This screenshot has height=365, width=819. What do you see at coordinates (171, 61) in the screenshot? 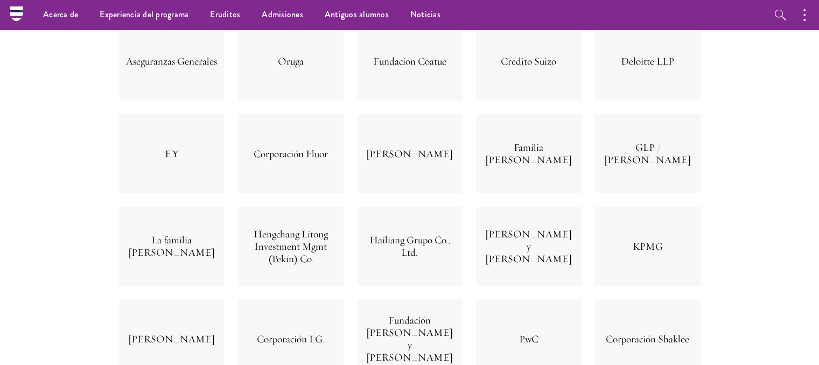
I see `font: Aseguranzas Generales` at bounding box center [171, 61].